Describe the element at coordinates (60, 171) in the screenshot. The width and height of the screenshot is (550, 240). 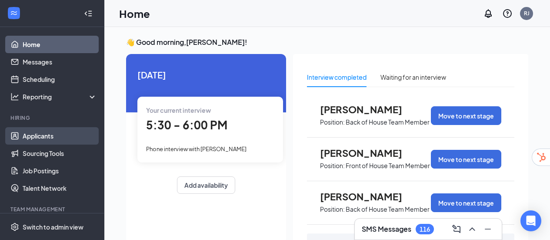
I see `a: Job Postings` at that location.